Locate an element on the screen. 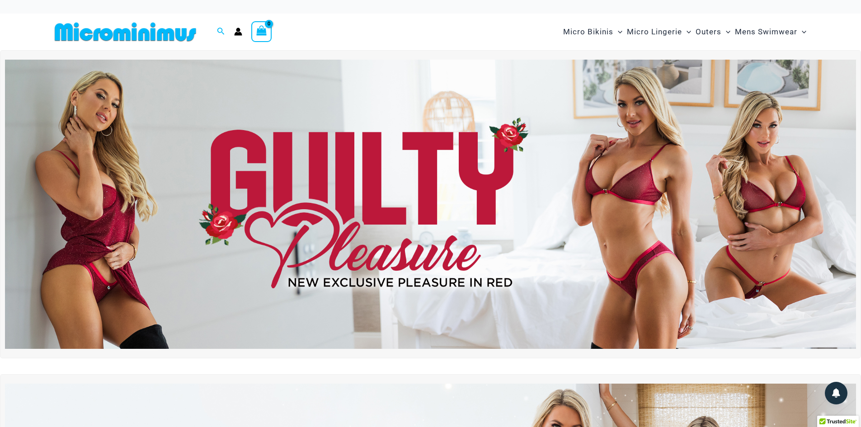 The image size is (861, 427). a: Account icon link is located at coordinates (238, 32).